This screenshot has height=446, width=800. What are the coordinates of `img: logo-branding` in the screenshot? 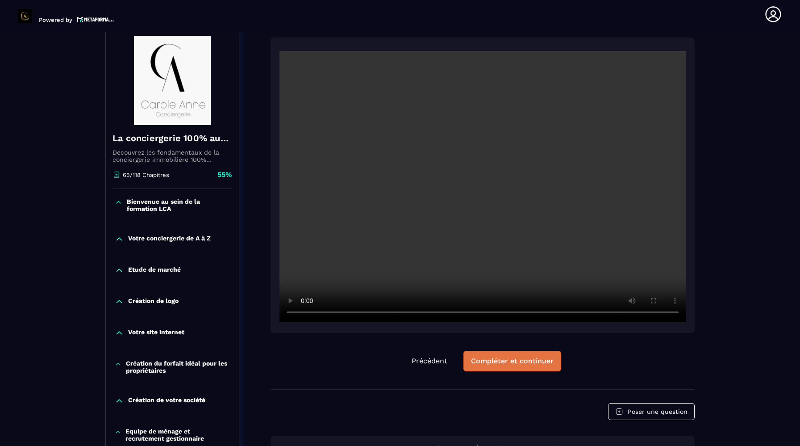 It's located at (25, 16).